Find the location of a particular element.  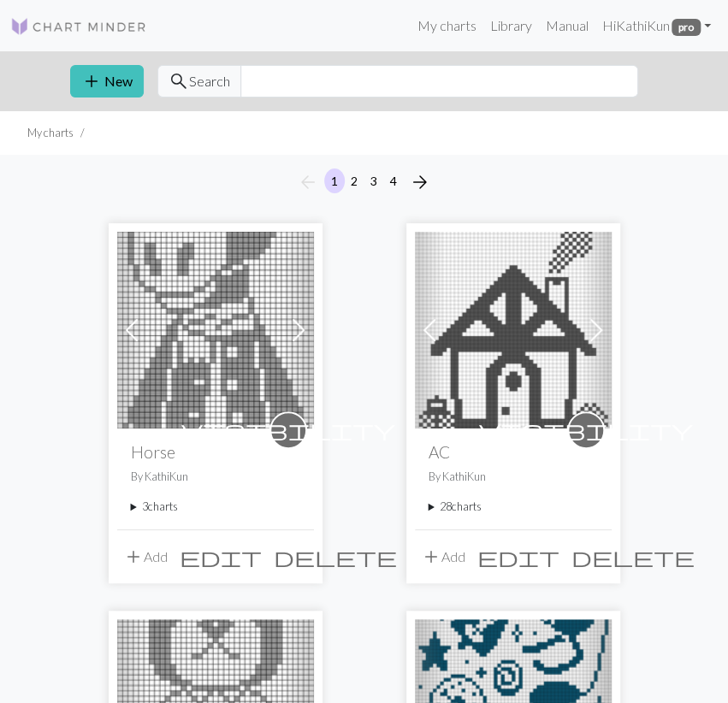

a: HiKathiKun pro is located at coordinates (656, 26).